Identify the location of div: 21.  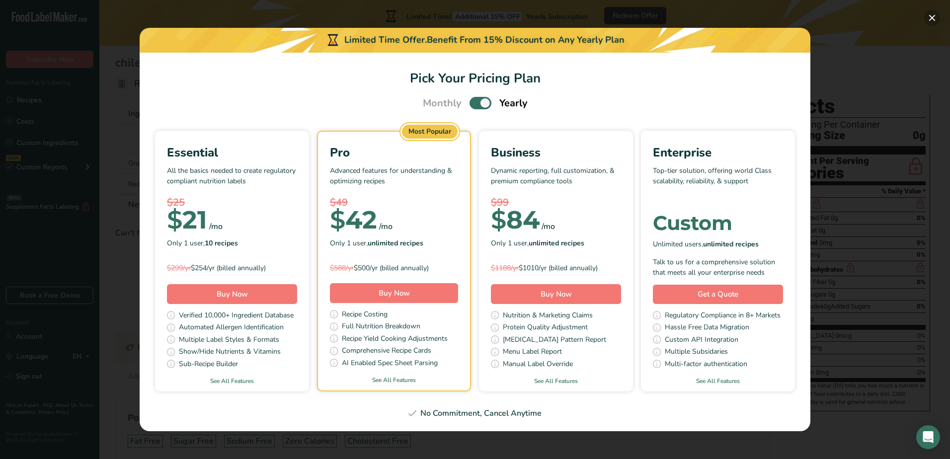
(187, 220).